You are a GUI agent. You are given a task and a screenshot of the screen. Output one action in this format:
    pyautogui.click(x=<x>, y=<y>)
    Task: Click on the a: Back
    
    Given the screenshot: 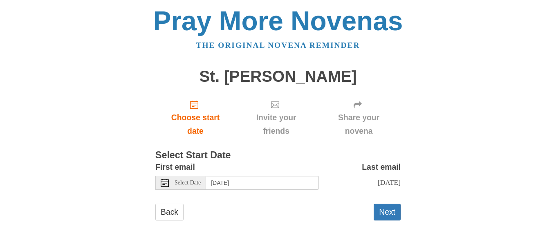 What is the action you would take?
    pyautogui.click(x=169, y=212)
    